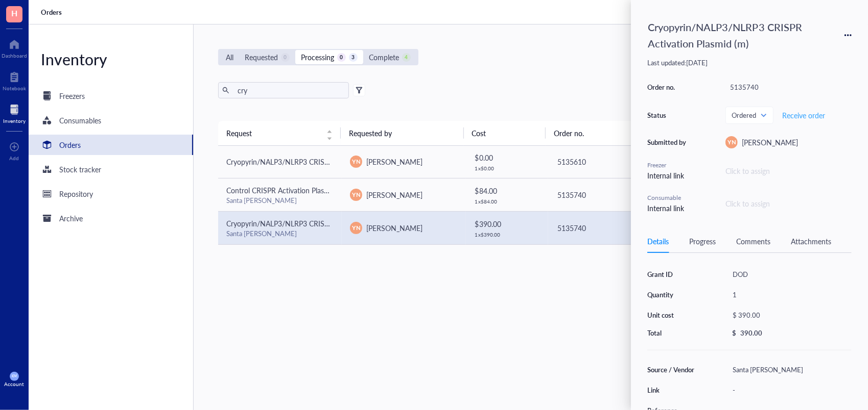 This screenshot has width=868, height=410. Describe the element at coordinates (15, 88) in the screenshot. I see `div: Notebook` at that location.